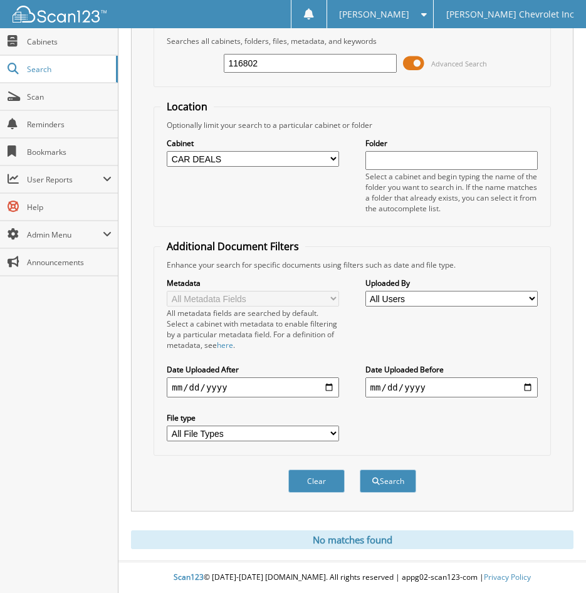 This screenshot has width=586, height=593. What do you see at coordinates (507, 577) in the screenshot?
I see `a: Privacy Policy` at bounding box center [507, 577].